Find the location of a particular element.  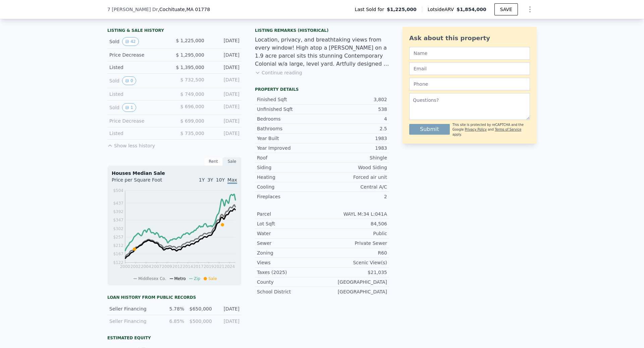

div: R60 is located at coordinates (355, 253).